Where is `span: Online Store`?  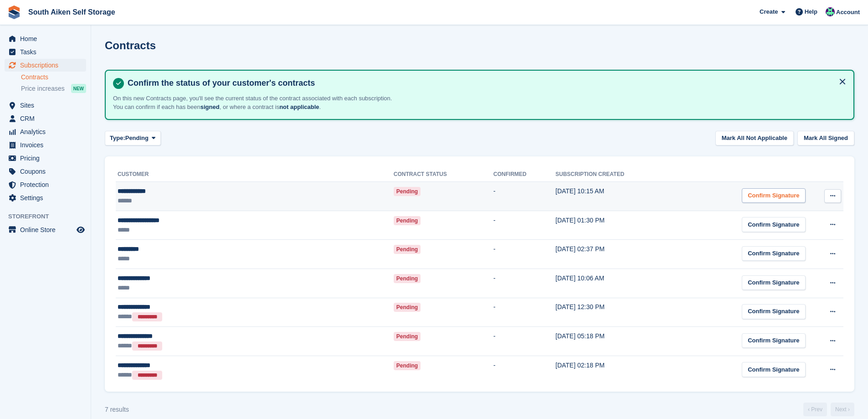
span: Online Store is located at coordinates (48, 230).